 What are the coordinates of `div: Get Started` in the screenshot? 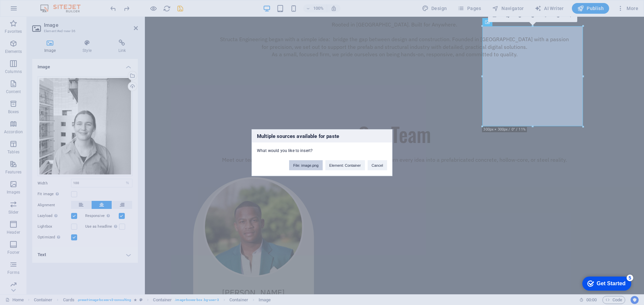 It's located at (34, 11).